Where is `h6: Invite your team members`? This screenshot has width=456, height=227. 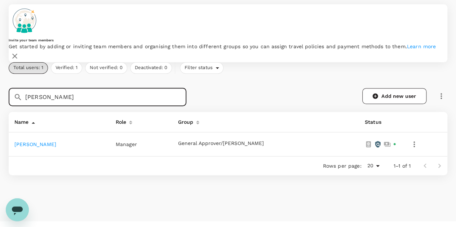 h6: Invite your team members is located at coordinates (228, 40).